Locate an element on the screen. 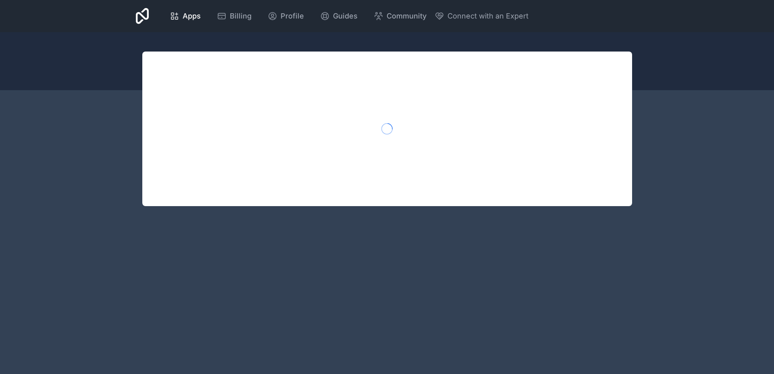  span: Billing is located at coordinates (241, 16).